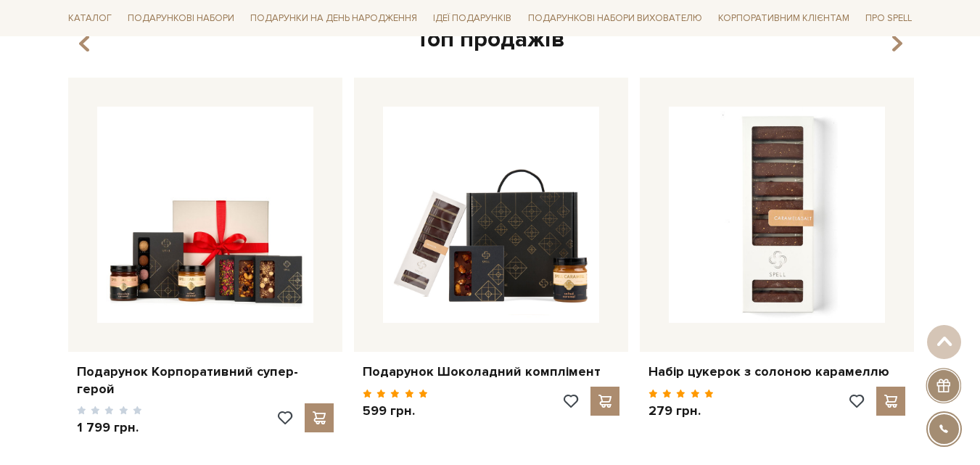 The image size is (980, 465). I want to click on a: Про Spell, so click(889, 18).